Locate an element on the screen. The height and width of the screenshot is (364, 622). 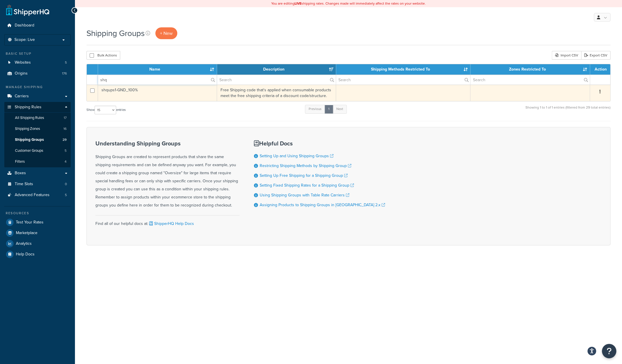
a: Dashboard is located at coordinates (38, 26).